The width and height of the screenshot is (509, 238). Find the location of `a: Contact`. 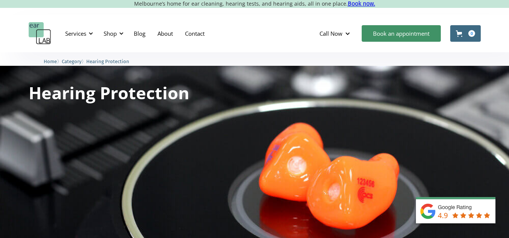

a: Contact is located at coordinates (195, 34).